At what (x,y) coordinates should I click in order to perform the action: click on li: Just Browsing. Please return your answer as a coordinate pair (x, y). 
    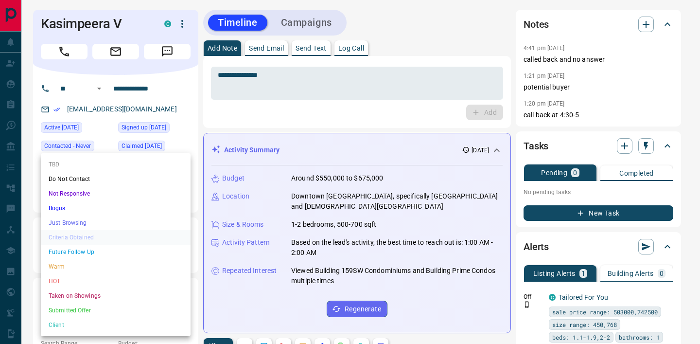
    Looking at the image, I should click on (116, 223).